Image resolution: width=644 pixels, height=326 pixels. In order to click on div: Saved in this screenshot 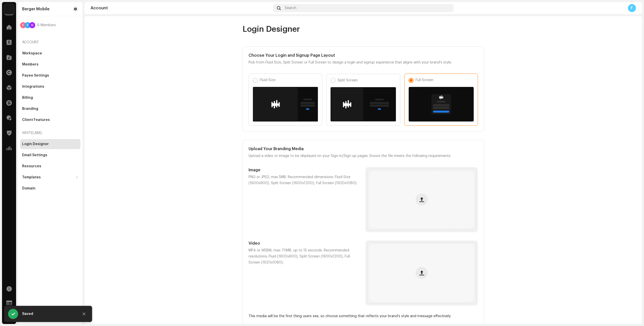, I will do `click(48, 314)`.